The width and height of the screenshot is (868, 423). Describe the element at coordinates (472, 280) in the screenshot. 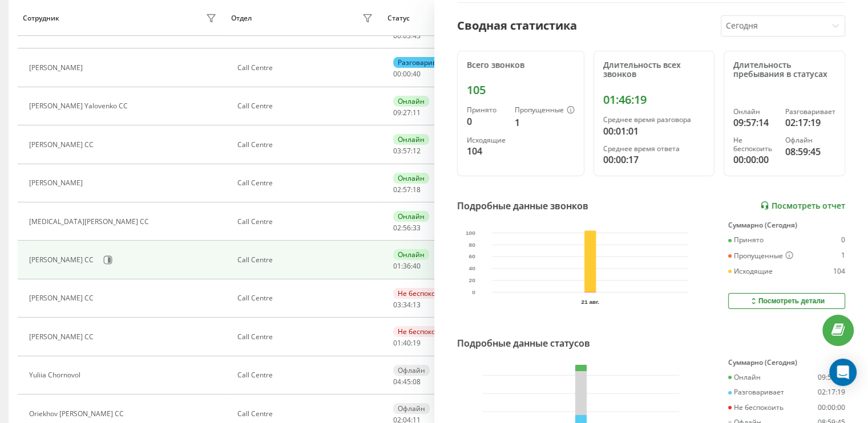

I see `text: 20` at that location.